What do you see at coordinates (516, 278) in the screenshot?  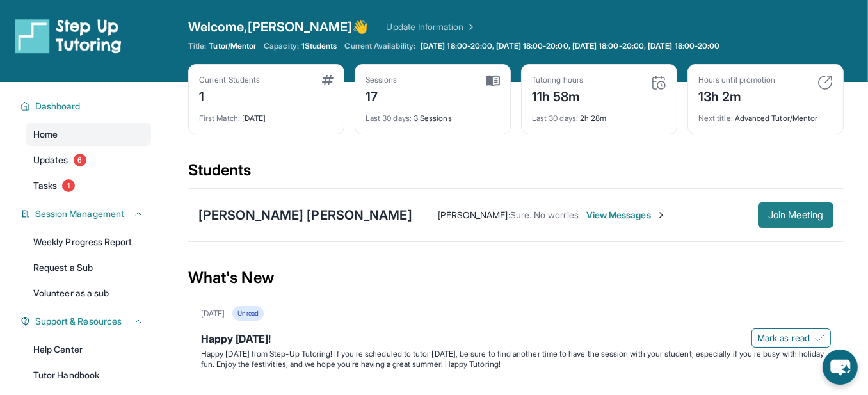 I see `div: What's New` at bounding box center [516, 278].